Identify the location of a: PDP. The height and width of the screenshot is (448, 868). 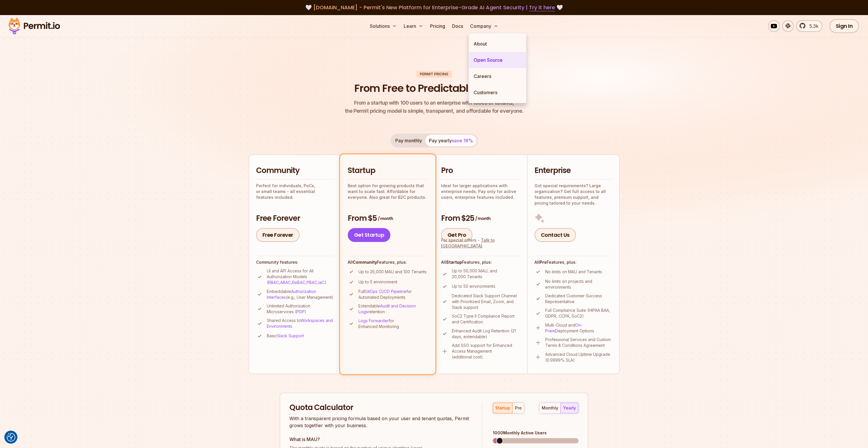
(301, 312).